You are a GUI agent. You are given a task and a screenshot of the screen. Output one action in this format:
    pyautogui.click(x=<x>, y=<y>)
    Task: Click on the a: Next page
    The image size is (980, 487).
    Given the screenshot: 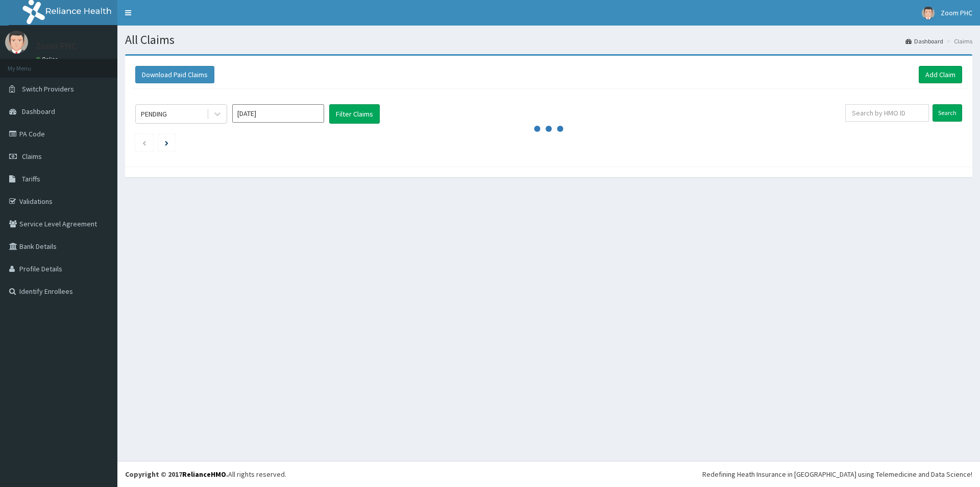 What is the action you would take?
    pyautogui.click(x=166, y=143)
    